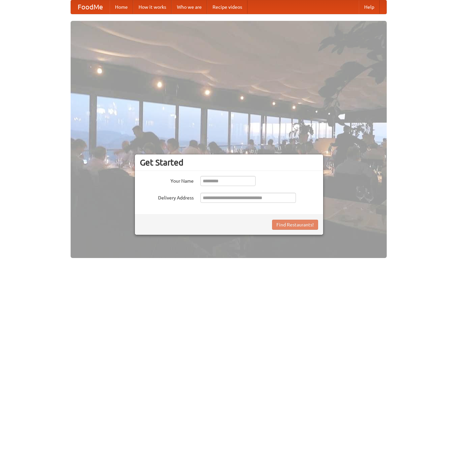 The image size is (457, 476). What do you see at coordinates (369, 7) in the screenshot?
I see `a: Help` at bounding box center [369, 7].